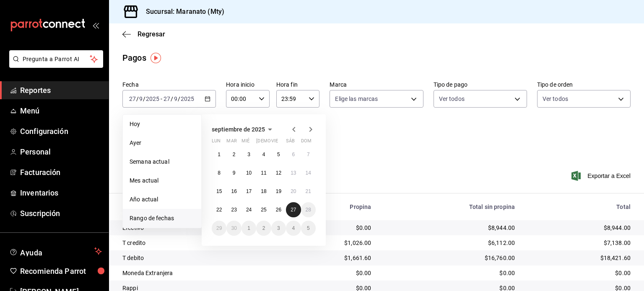  What do you see at coordinates (450, 207) in the screenshot?
I see `div: Total sin propina` at bounding box center [450, 207].